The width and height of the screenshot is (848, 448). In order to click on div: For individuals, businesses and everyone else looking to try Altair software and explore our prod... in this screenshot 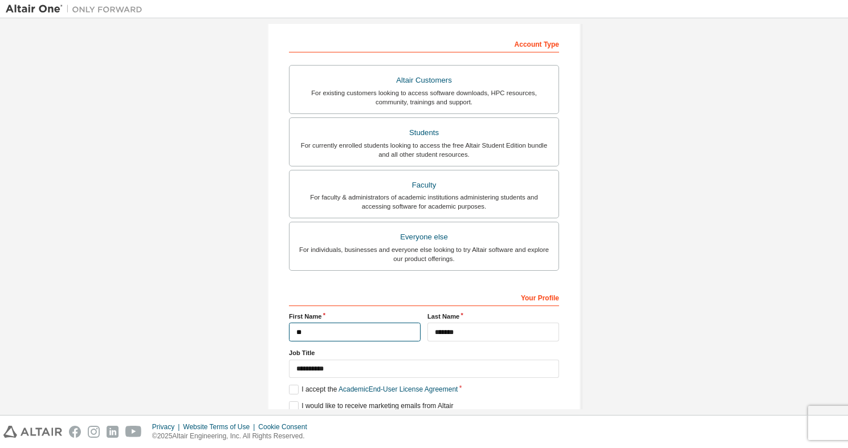, I will do `click(424, 254)`.